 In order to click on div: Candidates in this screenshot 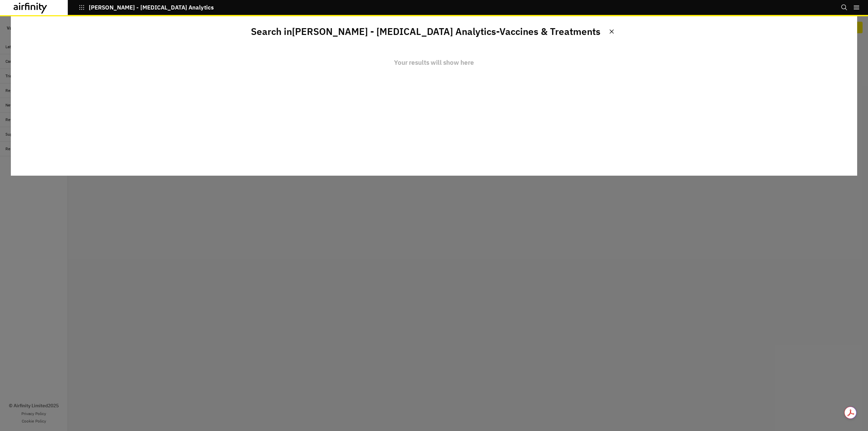, I will do `click(16, 61)`.